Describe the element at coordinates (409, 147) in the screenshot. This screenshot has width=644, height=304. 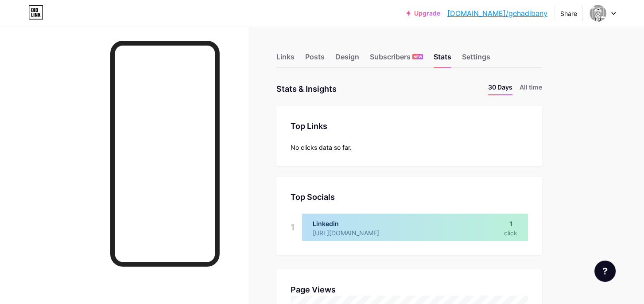
I see `div: No clicks data so far.` at that location.